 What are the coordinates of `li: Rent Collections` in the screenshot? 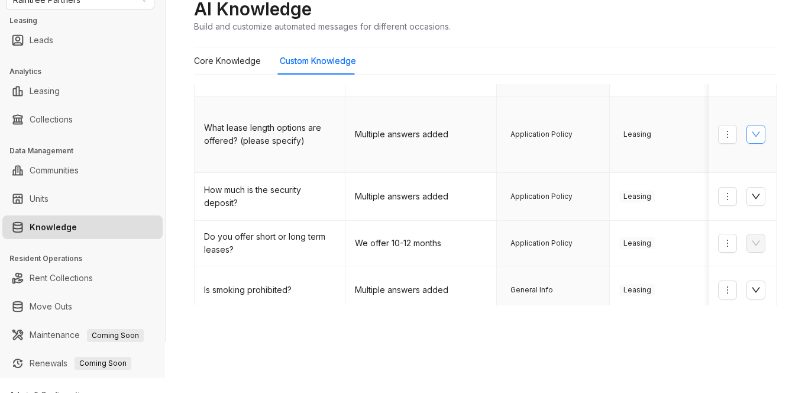 It's located at (82, 278).